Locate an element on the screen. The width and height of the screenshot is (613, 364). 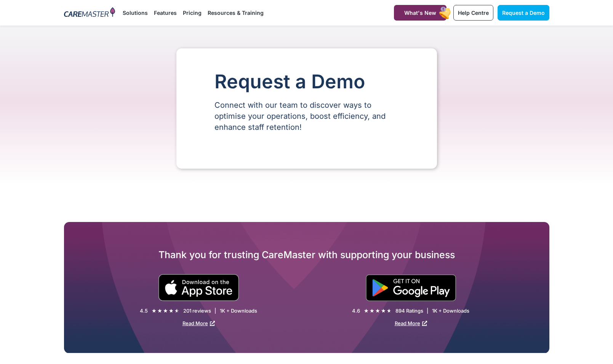
h2: Thank you for trusting CareMaster with supporting your business is located at coordinates (306, 255).